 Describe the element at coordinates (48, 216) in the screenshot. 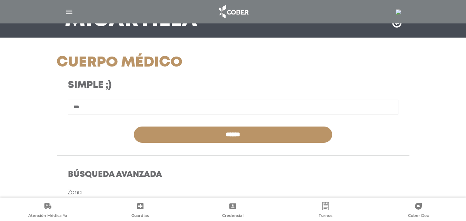

I see `span: Atención Médica Ya` at that location.